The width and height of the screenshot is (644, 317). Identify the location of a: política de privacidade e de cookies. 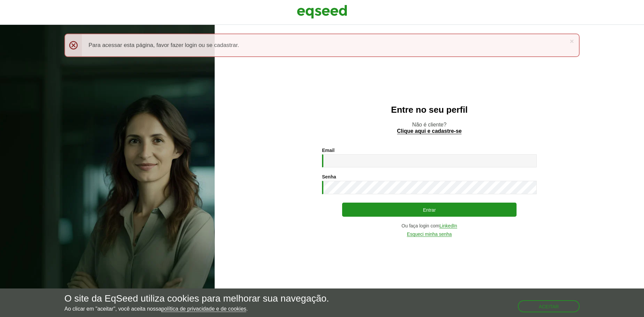
(204, 309).